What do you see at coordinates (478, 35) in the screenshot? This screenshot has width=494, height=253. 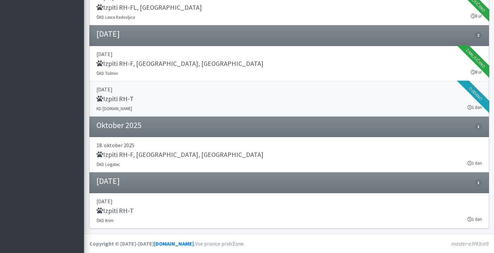 I see `span: 2` at bounding box center [478, 35].